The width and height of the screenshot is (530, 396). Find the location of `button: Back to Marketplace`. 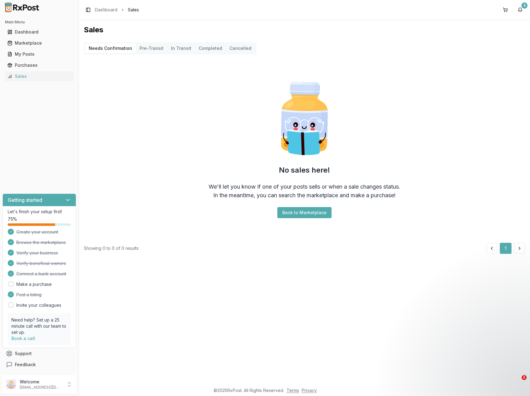

button: Back to Marketplace is located at coordinates (304, 213).